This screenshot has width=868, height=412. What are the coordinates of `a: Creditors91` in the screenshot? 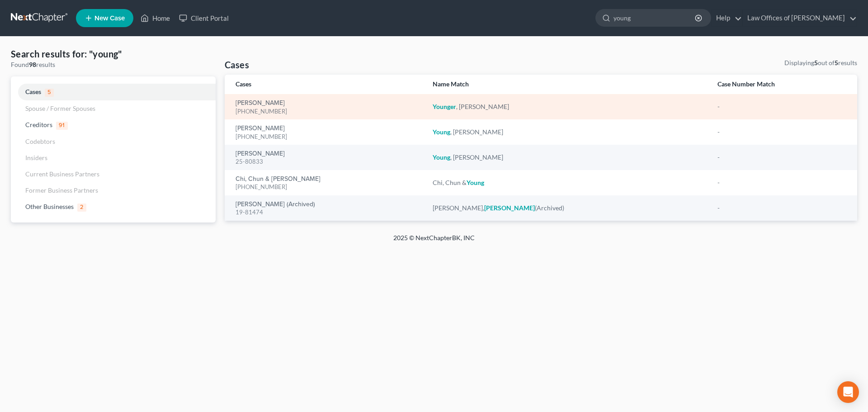 It's located at (113, 125).